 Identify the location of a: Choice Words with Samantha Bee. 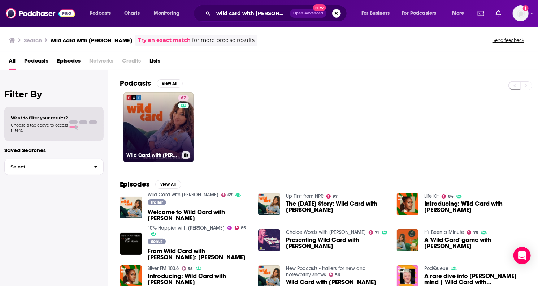
(326, 232).